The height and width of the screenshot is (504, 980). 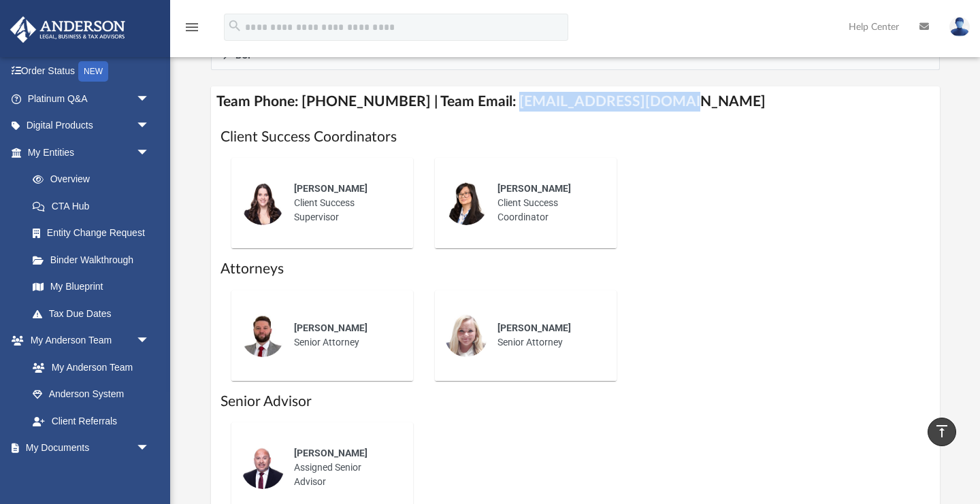 What do you see at coordinates (91, 395) in the screenshot?
I see `a: Anderson System` at bounding box center [91, 395].